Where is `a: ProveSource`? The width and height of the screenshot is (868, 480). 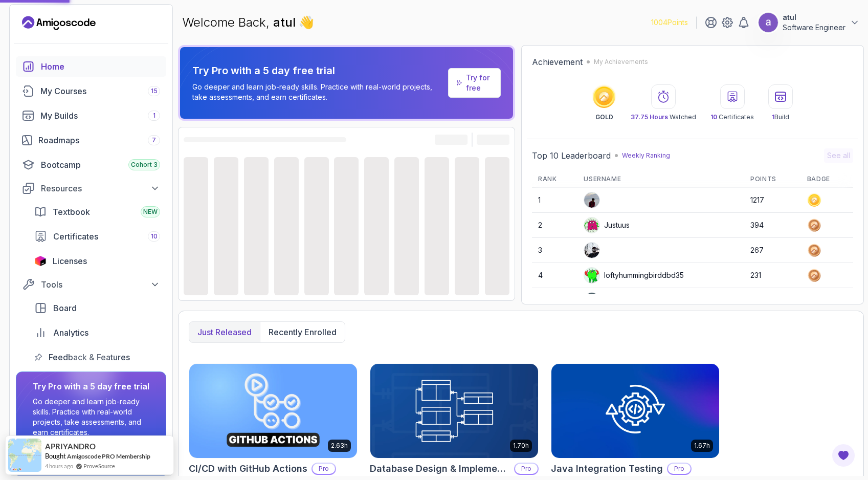 a: ProveSource is located at coordinates (99, 466).